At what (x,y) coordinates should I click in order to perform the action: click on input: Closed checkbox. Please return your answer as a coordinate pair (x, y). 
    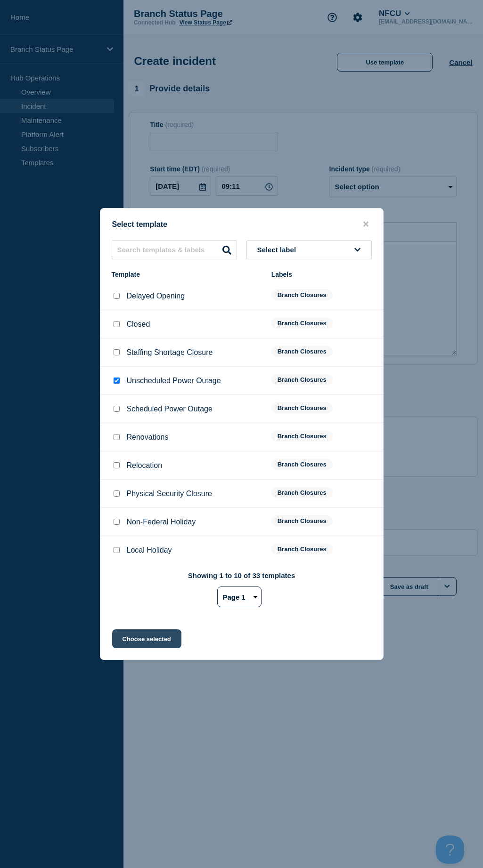
    Looking at the image, I should click on (116, 324).